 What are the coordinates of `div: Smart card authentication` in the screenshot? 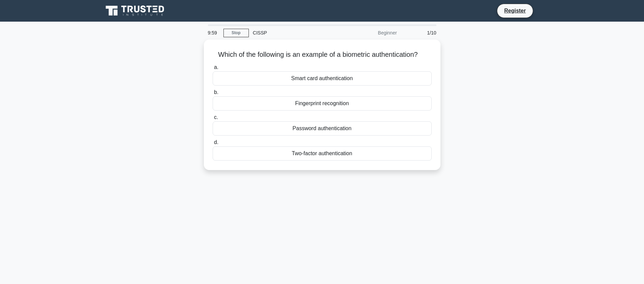 It's located at (322, 79).